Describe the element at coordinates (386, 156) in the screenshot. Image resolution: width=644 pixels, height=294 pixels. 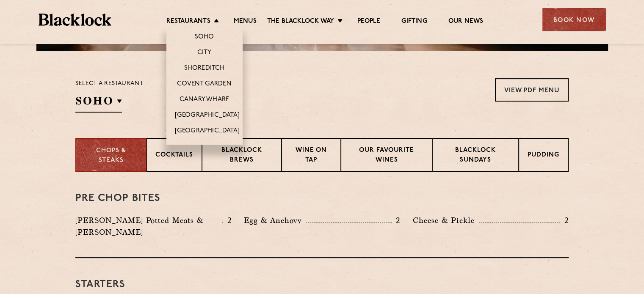
I see `p: Our favourite wines` at that location.